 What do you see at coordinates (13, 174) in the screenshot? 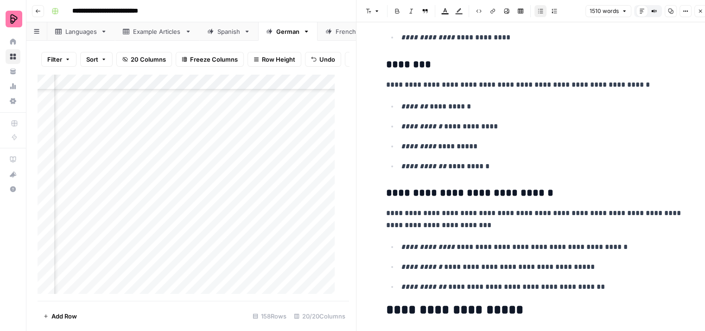
I see `button: What's new?` at bounding box center [13, 174].